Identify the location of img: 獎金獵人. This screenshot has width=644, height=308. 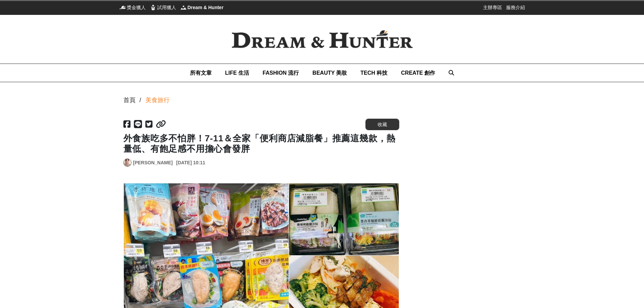
(123, 7).